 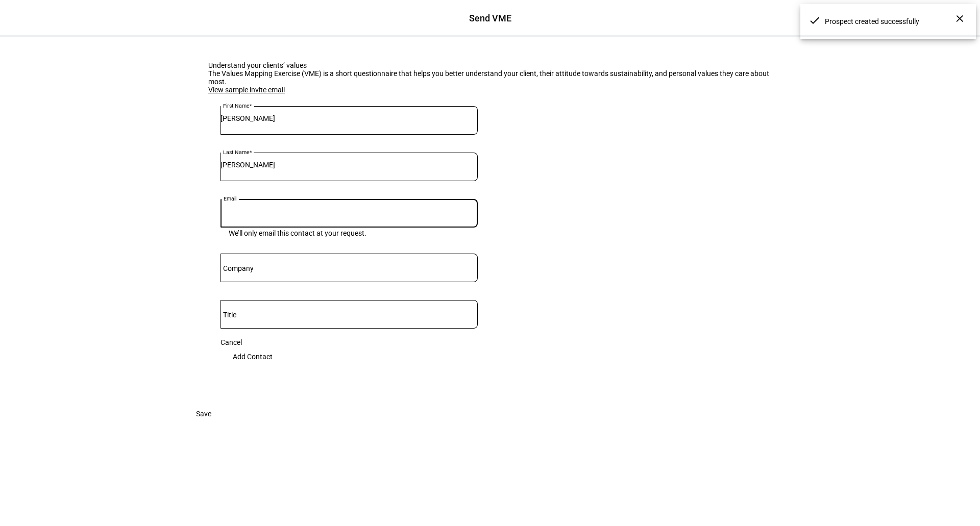 What do you see at coordinates (253, 357) in the screenshot?
I see `span: Add Contact` at bounding box center [253, 357].